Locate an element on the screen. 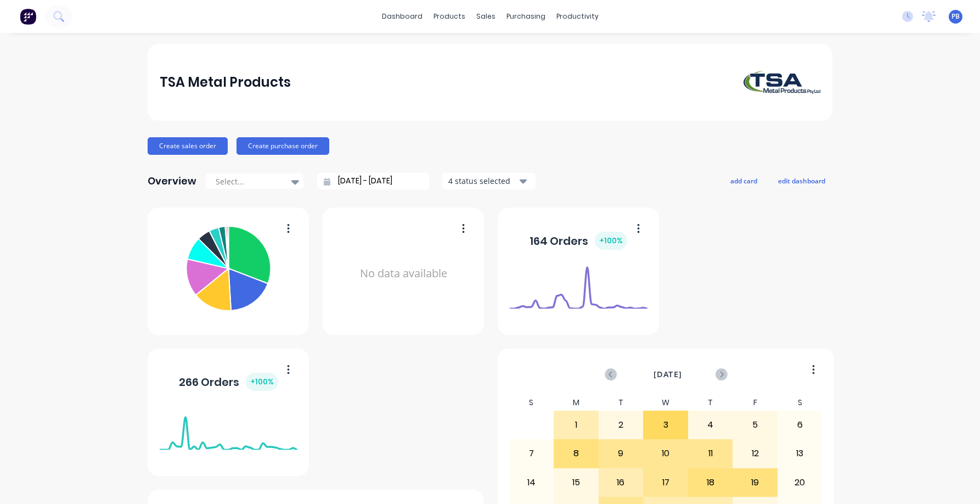 The width and height of the screenshot is (980, 504). img: Factory is located at coordinates (28, 16).